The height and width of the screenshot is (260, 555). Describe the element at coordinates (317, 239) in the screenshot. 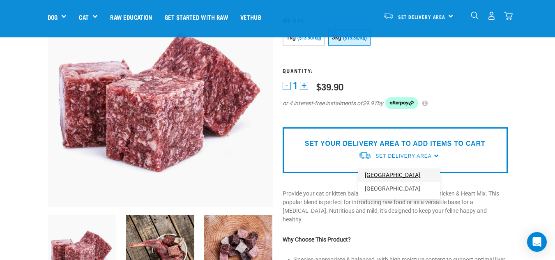

I see `strong: Why Choose This Product?` at that location.